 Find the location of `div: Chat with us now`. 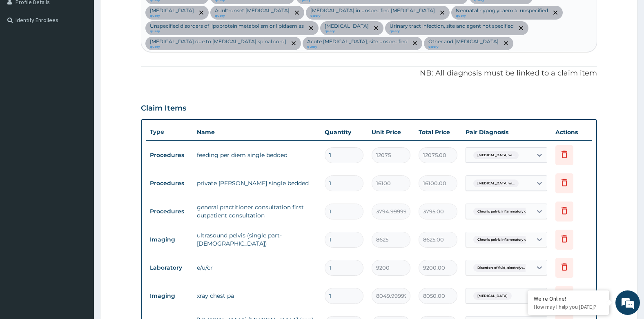

div: Chat with us now is located at coordinates (90, 51).